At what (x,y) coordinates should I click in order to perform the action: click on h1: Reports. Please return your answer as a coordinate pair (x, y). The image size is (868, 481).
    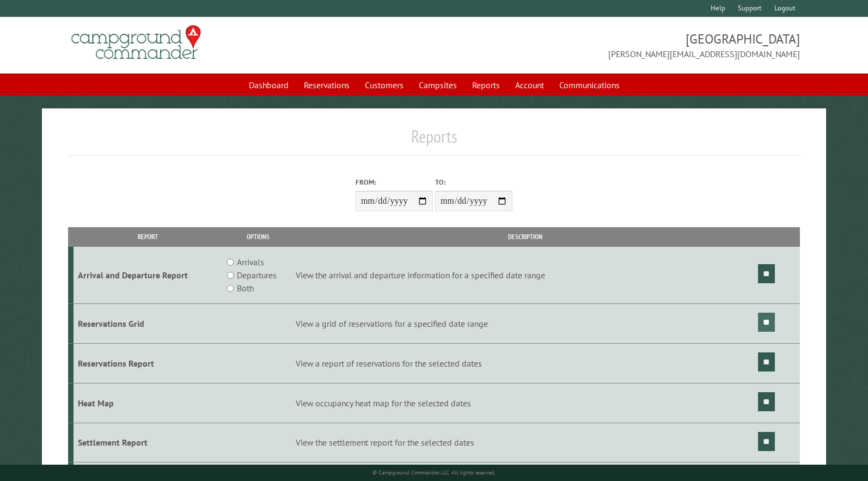
    Looking at the image, I should click on (434, 141).